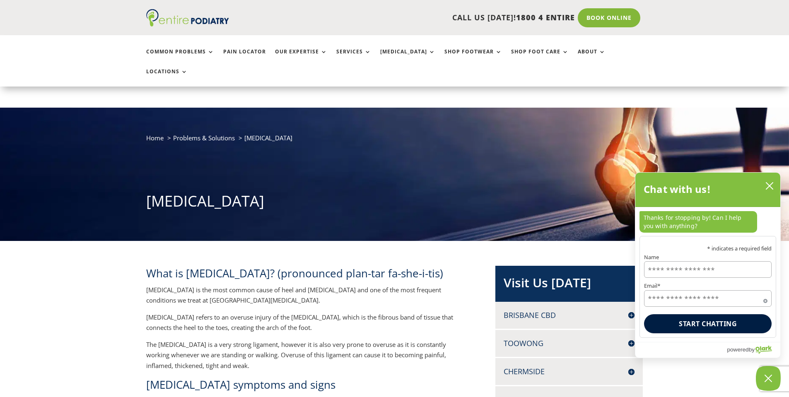 Image resolution: width=789 pixels, height=397 pixels. What do you see at coordinates (708, 257) in the screenshot?
I see `label: Name` at bounding box center [708, 257].